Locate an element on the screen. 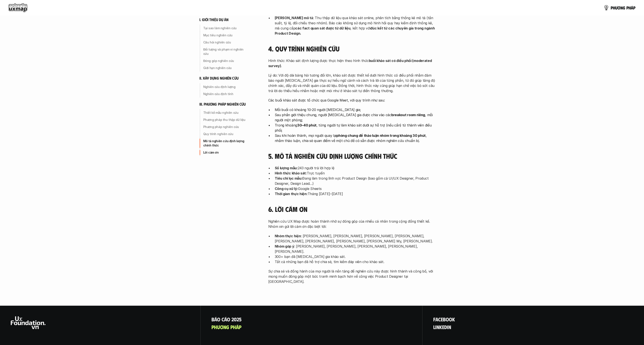 This screenshot has height=345, width=644. span: 5 is located at coordinates (240, 319).